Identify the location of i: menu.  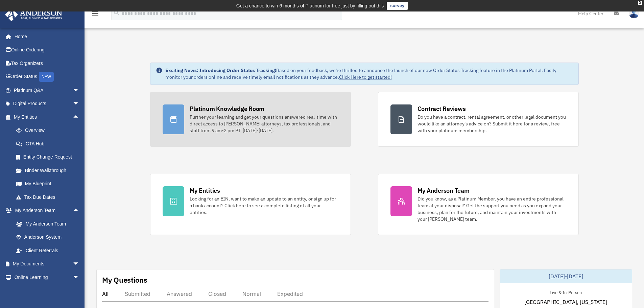
(95, 13).